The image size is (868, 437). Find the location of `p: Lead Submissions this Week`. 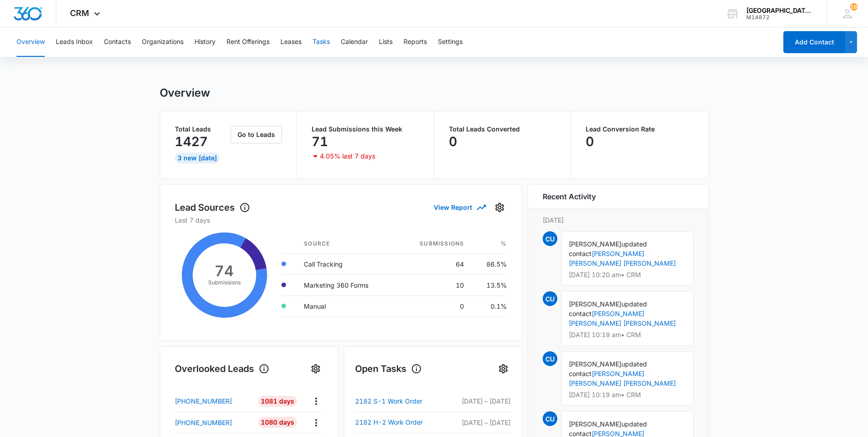

p: Lead Submissions this Week is located at coordinates (365, 129).